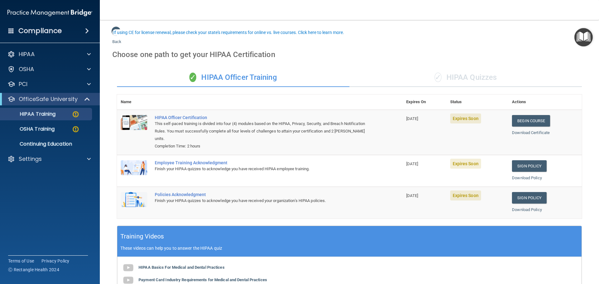 The image size is (599, 284). I want to click on th: Expires On, so click(425, 102).